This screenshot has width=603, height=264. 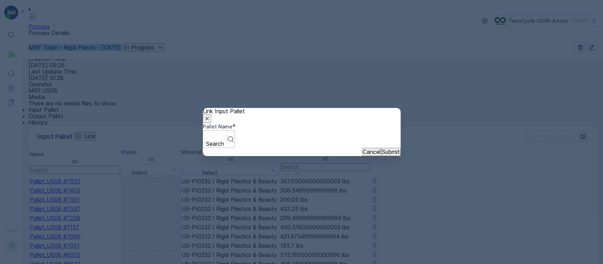 What do you see at coordinates (391, 152) in the screenshot?
I see `p: Submit` at bounding box center [391, 152].